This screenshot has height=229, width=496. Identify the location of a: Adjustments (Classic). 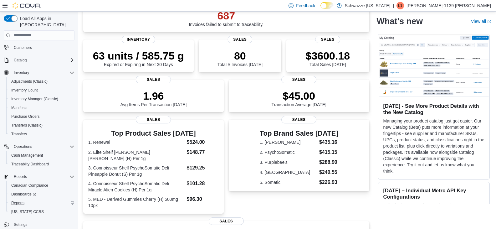
(29, 81).